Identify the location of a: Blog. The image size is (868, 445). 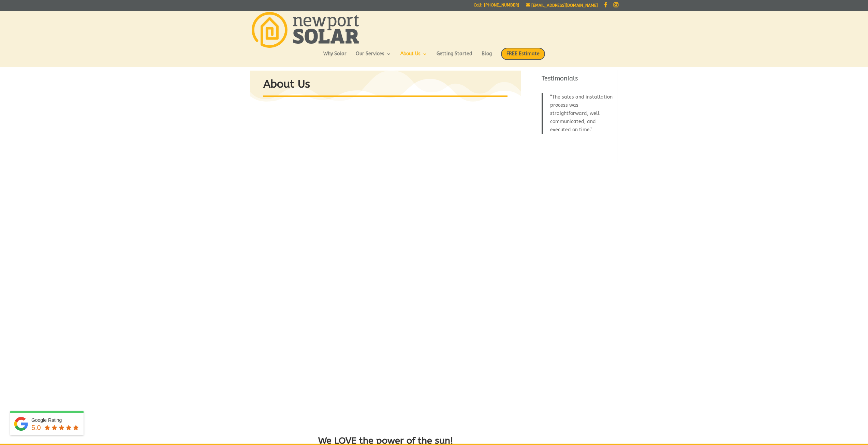
(487, 57).